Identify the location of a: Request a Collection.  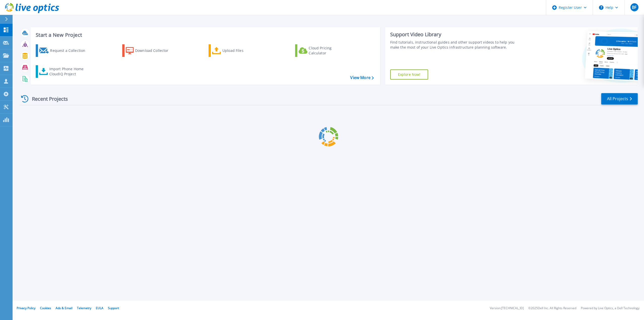
(64, 51).